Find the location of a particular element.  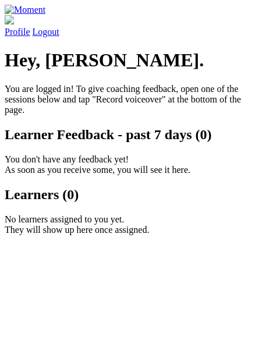

h2: Learner Feedback - past 7 days (0) is located at coordinates (128, 135).